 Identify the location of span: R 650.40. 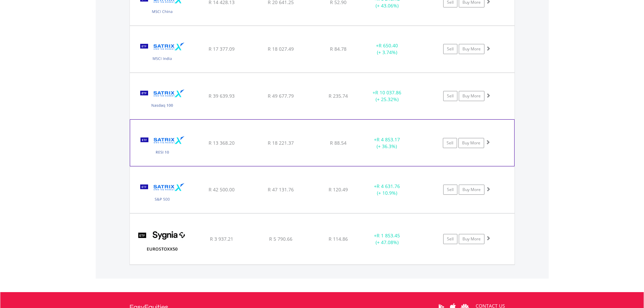
(388, 45).